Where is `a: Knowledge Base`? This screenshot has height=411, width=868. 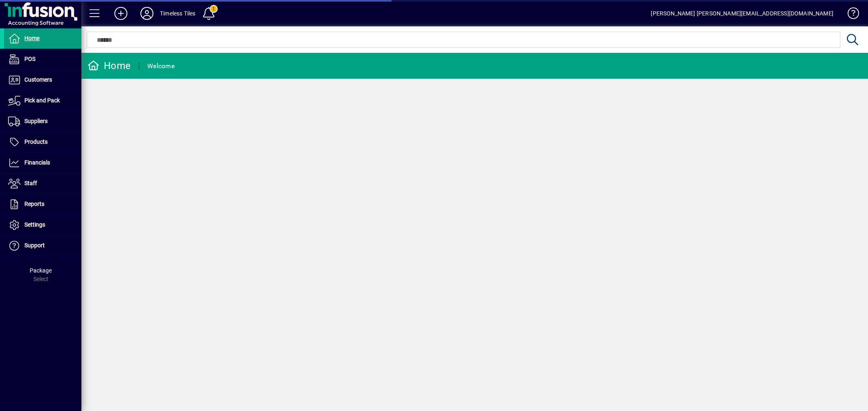 a: Knowledge Base is located at coordinates (850, 15).